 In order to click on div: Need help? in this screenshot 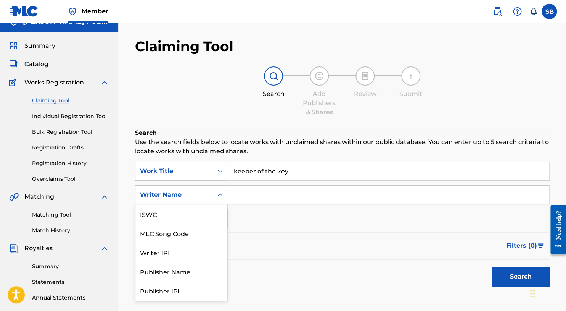, I will do `click(13, 27)`.